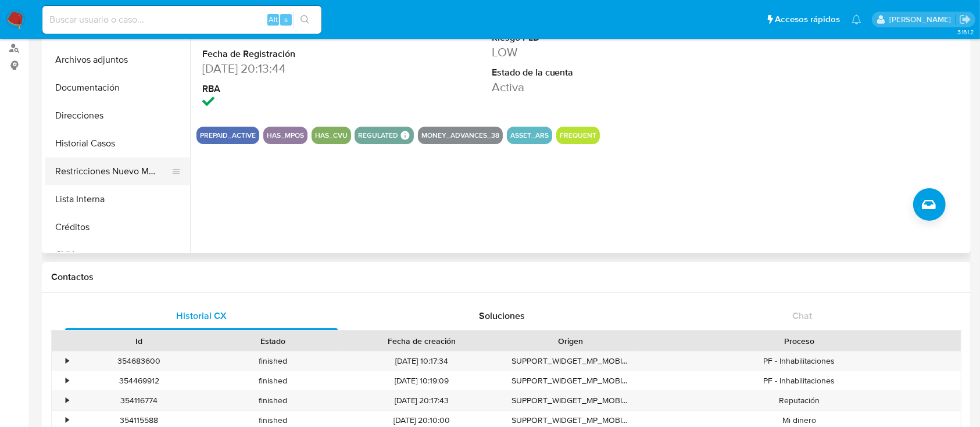  What do you see at coordinates (201, 315) in the screenshot?
I see `span: Historial CX` at bounding box center [201, 315].